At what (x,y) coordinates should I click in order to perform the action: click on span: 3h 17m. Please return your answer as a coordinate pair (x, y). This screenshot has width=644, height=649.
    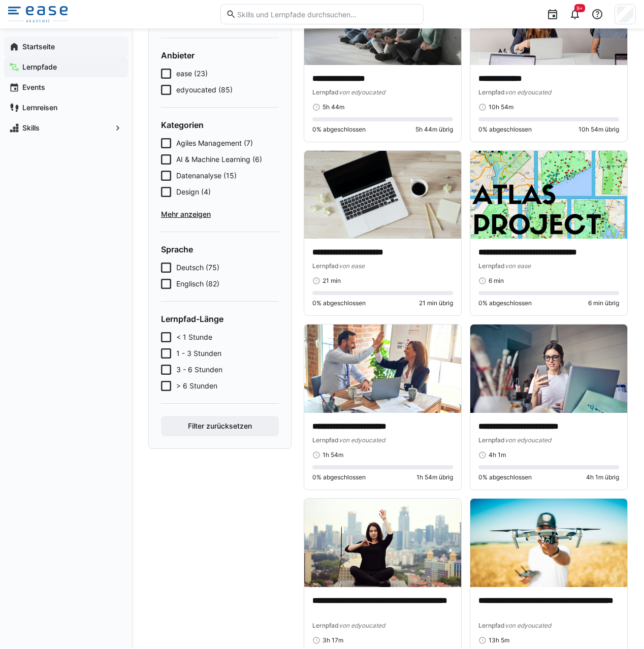
    Looking at the image, I should click on (333, 640).